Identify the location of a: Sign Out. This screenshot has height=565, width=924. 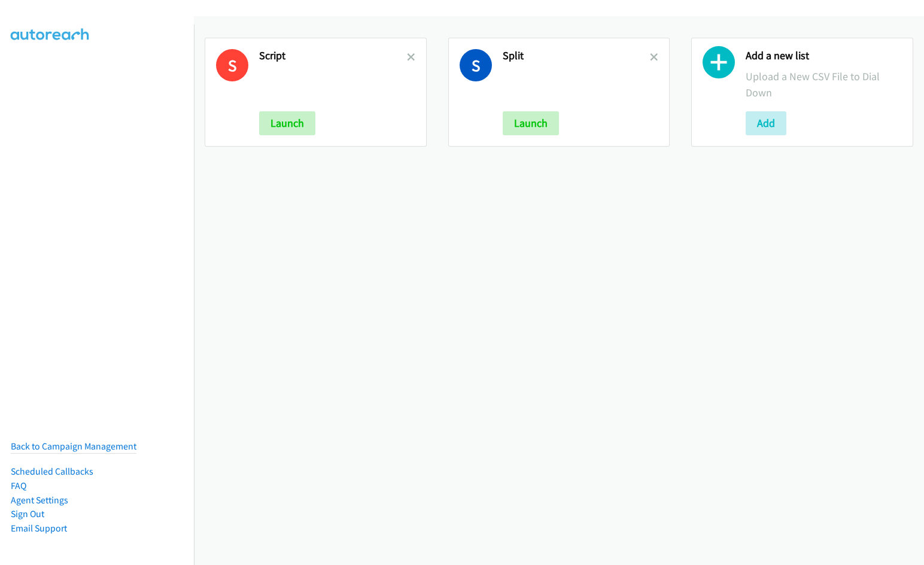
(28, 514).